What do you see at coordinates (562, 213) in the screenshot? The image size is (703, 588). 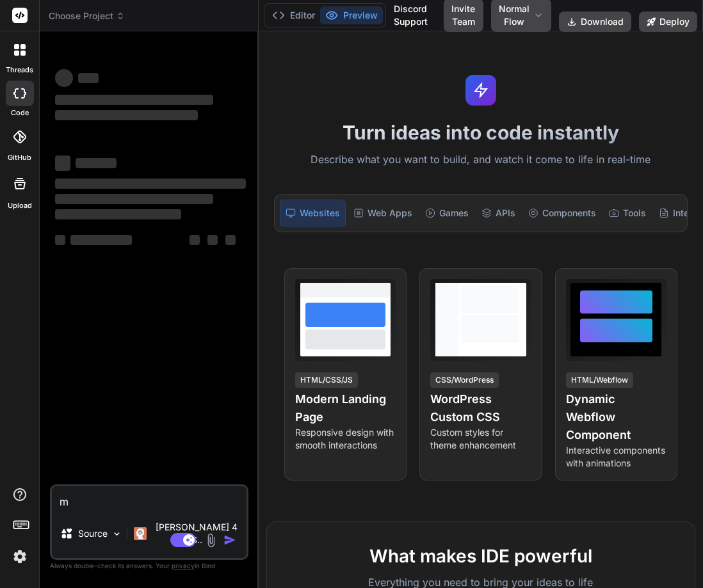 I see `div: Components` at bounding box center [562, 213].